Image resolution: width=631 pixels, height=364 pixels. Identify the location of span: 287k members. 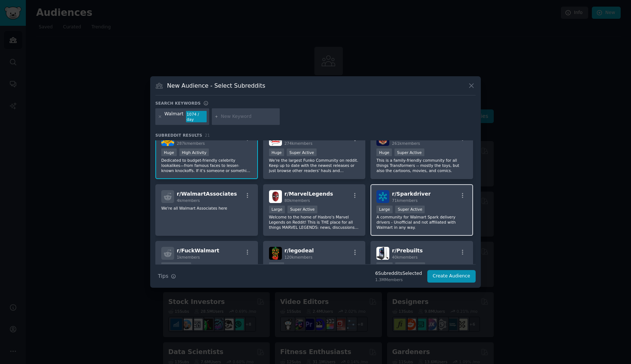
(191, 144).